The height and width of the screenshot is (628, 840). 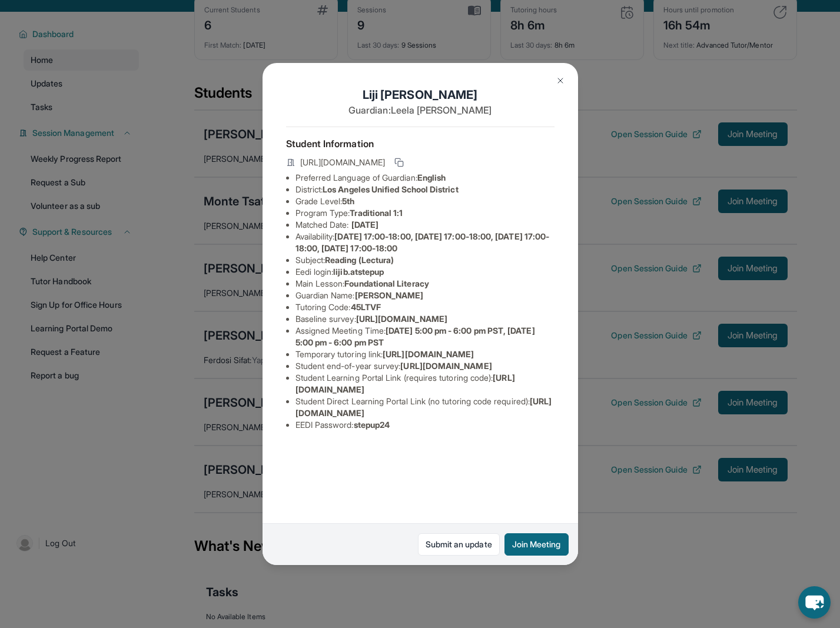 I want to click on li: District:, so click(x=425, y=190).